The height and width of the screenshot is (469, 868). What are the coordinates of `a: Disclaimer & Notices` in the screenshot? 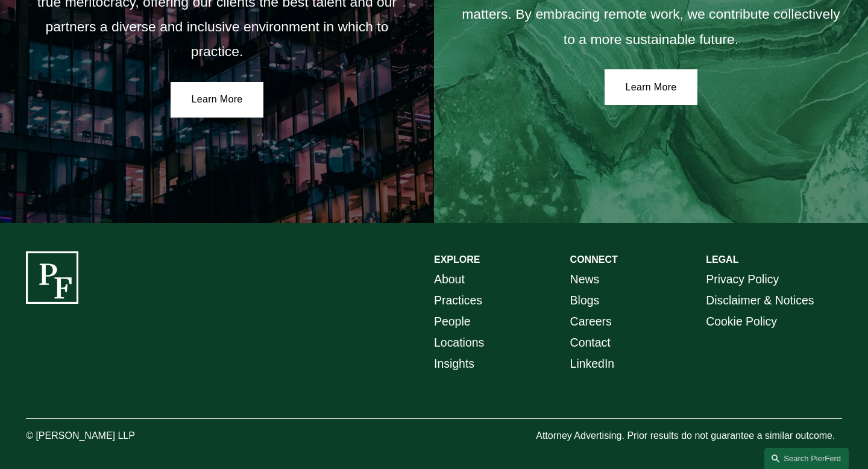 It's located at (759, 300).